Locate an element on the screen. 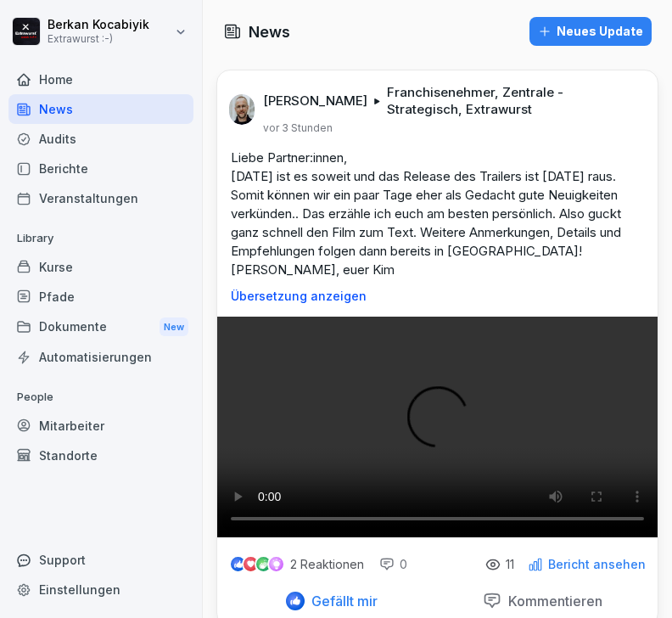  div: Einstellungen is located at coordinates (100, 588).